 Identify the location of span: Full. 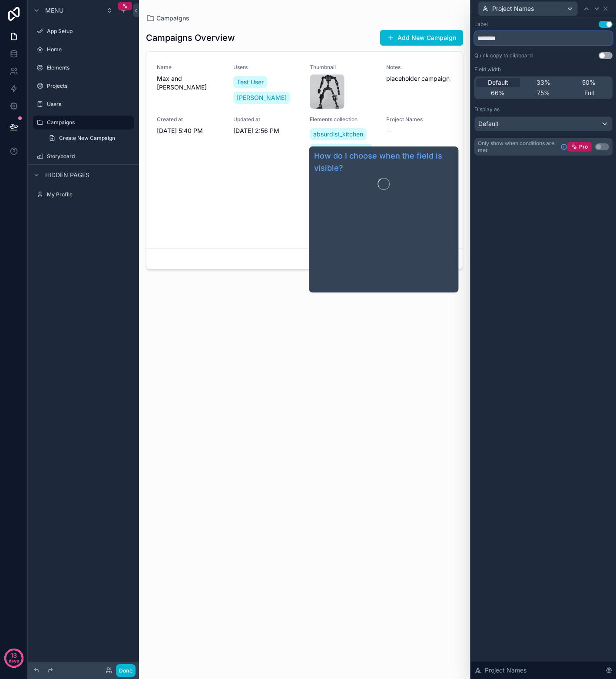
(589, 93).